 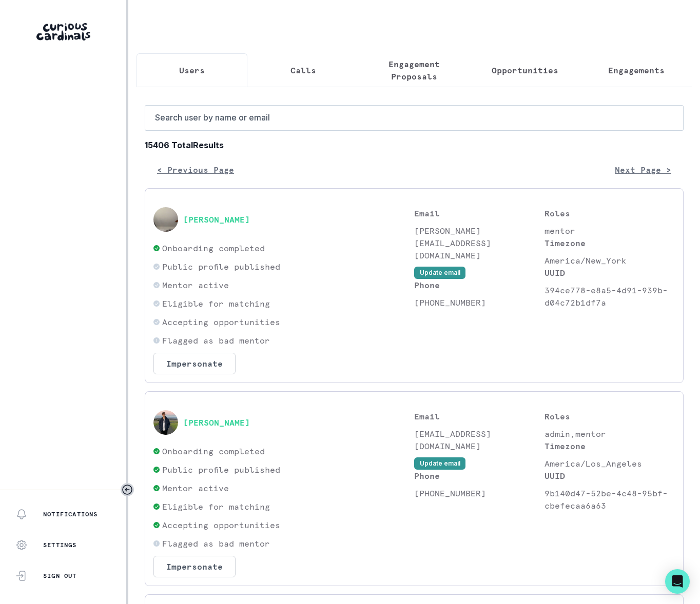 I want to click on p: Settings, so click(x=60, y=546).